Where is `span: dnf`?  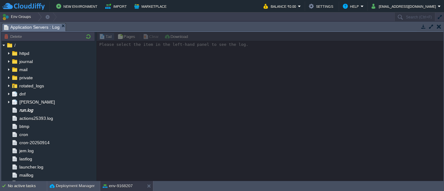
span: dnf is located at coordinates (22, 94).